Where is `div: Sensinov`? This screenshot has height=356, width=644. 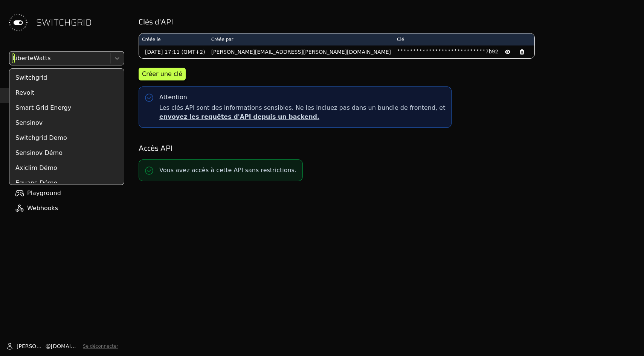
div: Sensinov is located at coordinates (66, 123).